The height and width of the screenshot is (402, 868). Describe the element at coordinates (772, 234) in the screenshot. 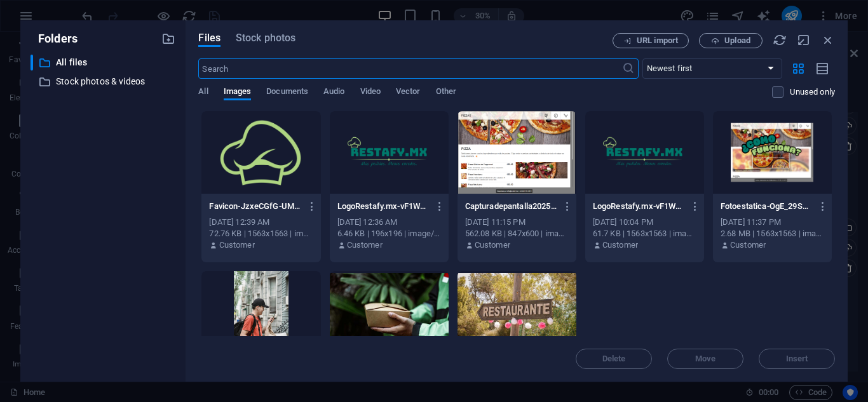

I see `div: 2.68 MB | 1563x1563 | image/png` at that location.